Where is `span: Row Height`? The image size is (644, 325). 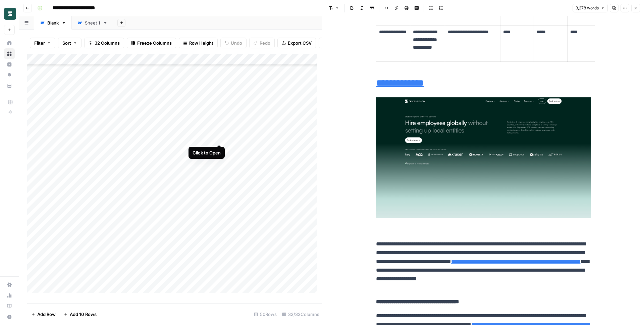 span: Row Height is located at coordinates (201, 43).